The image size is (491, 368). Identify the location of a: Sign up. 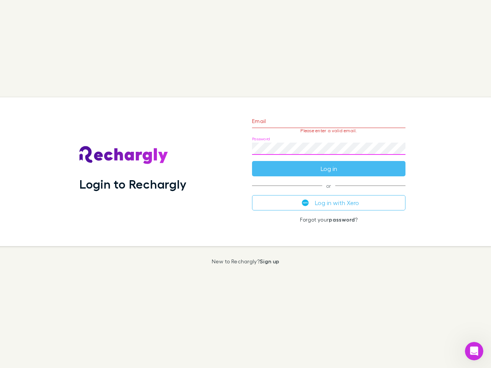
(269, 261).